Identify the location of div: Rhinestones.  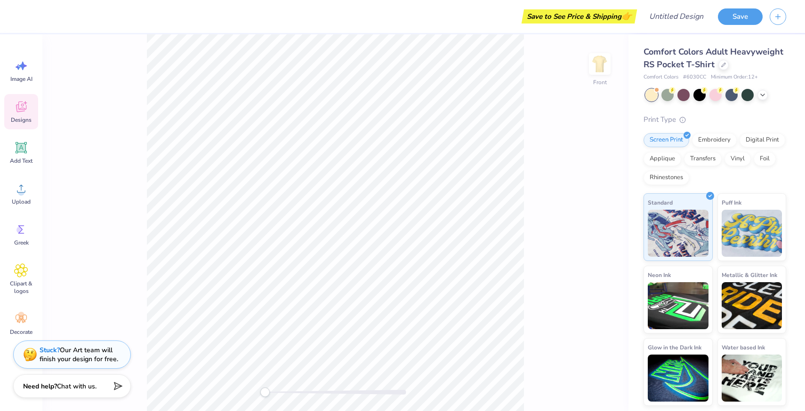
(666, 178).